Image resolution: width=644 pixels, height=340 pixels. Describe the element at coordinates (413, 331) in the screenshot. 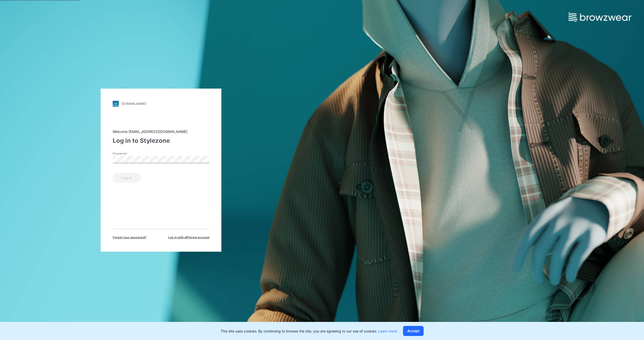

I see `button: Accept` at that location.